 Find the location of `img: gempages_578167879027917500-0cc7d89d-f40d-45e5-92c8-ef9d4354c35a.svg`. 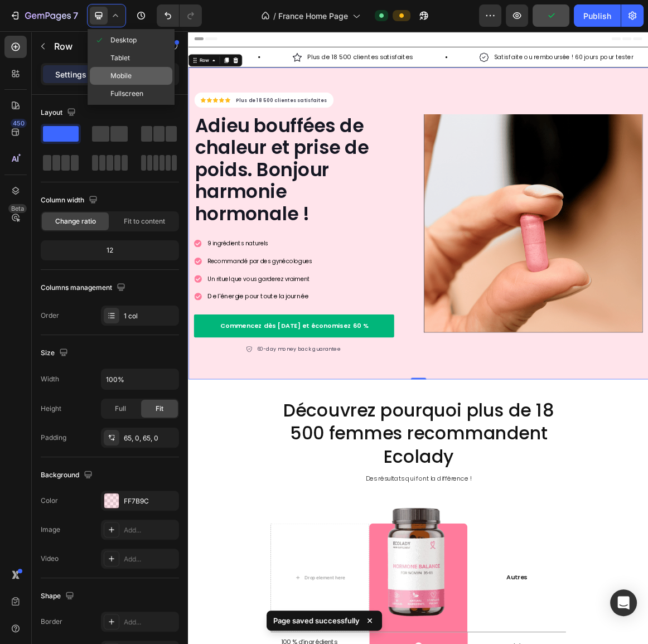

img: gempages_578167879027917500-0cc7d89d-f40d-45e5-92c8-ef9d4354c35a.svg is located at coordinates (430, 38).